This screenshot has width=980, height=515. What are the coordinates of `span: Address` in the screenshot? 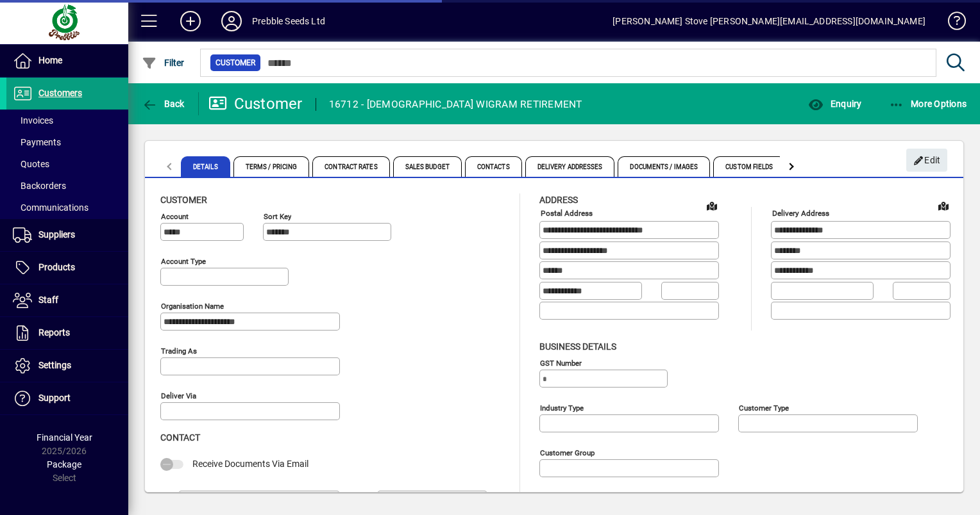 It's located at (558, 200).